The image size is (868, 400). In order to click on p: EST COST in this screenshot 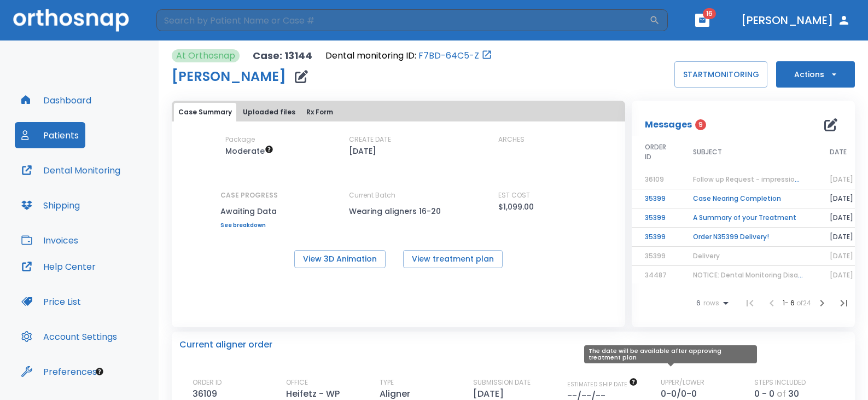, I will do `click(514, 196)`.